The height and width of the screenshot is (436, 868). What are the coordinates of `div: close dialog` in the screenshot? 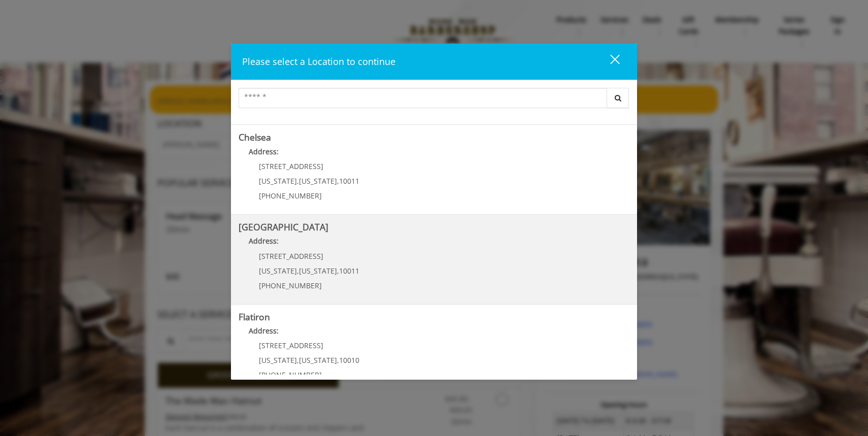 It's located at (609, 61).